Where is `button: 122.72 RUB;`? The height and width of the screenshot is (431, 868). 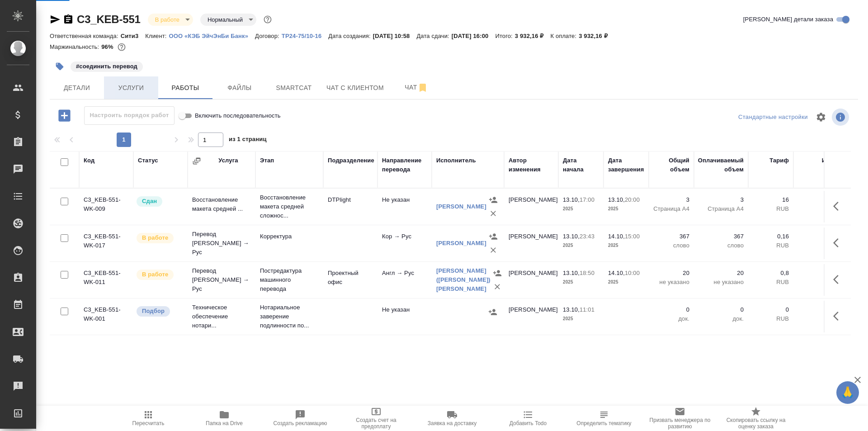
button: 122.72 RUB; is located at coordinates (121, 47).